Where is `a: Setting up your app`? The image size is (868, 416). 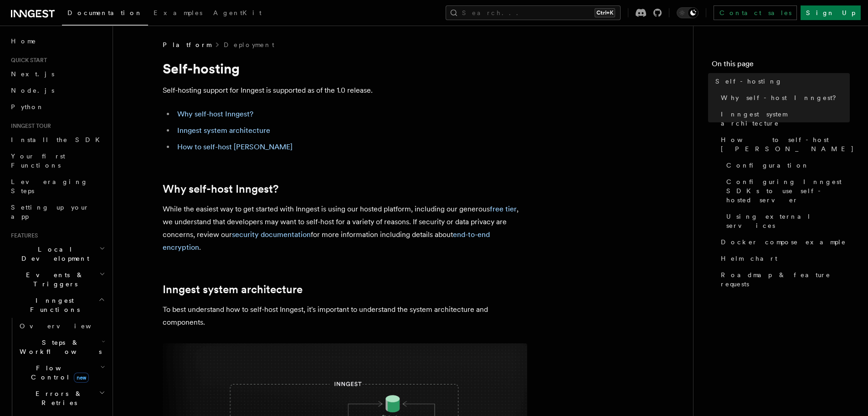 a: Setting up your app is located at coordinates (57, 212).